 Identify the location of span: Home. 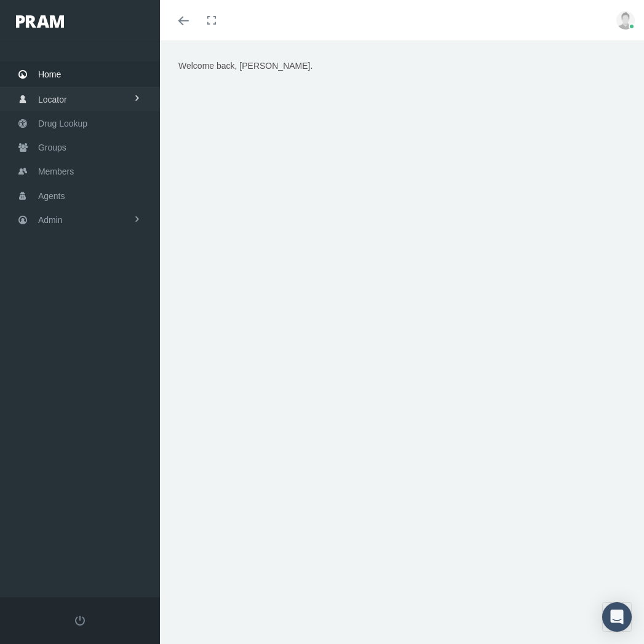
(49, 74).